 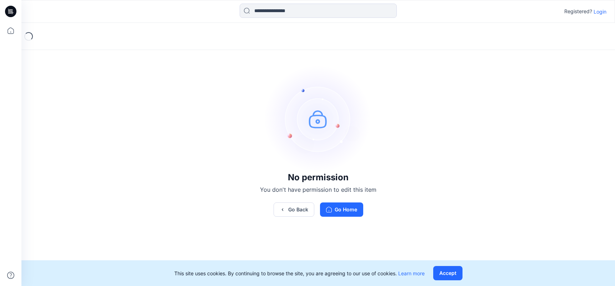 What do you see at coordinates (318, 190) in the screenshot?
I see `p: You don't have permission to edit this item` at bounding box center [318, 190].